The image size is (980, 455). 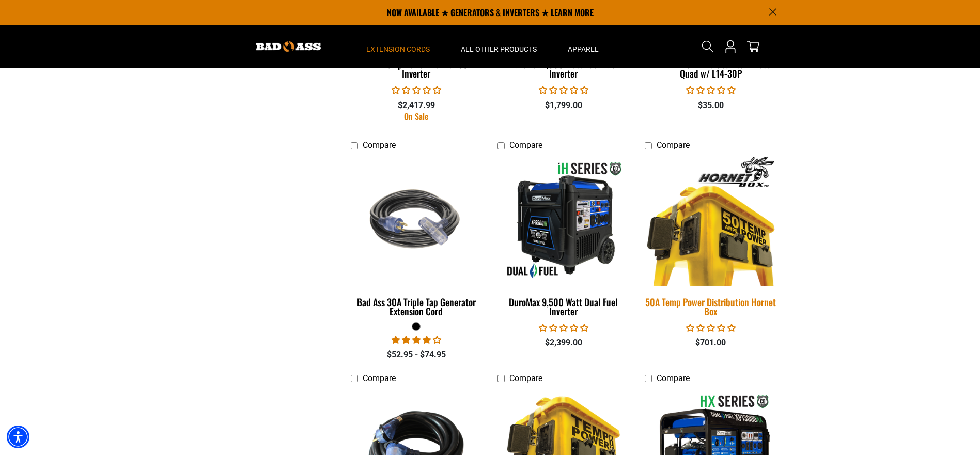 I want to click on div: On Sale, so click(x=416, y=116).